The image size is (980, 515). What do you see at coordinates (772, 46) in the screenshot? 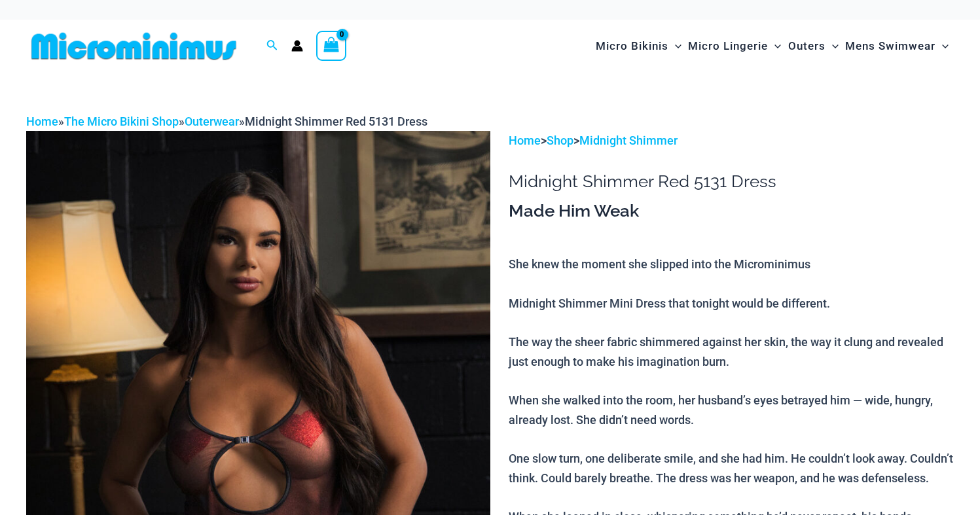
I see `nav: Site Navigation` at bounding box center [772, 46].